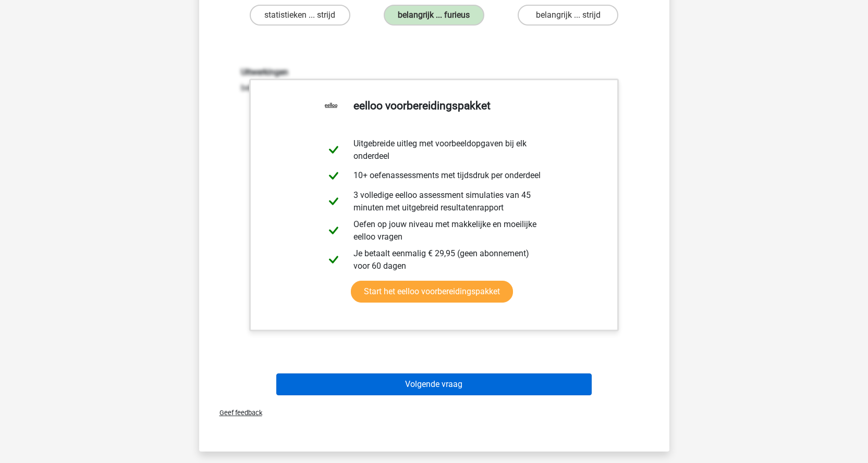 This screenshot has width=868, height=463. I want to click on button: Volgende vraag, so click(433, 384).